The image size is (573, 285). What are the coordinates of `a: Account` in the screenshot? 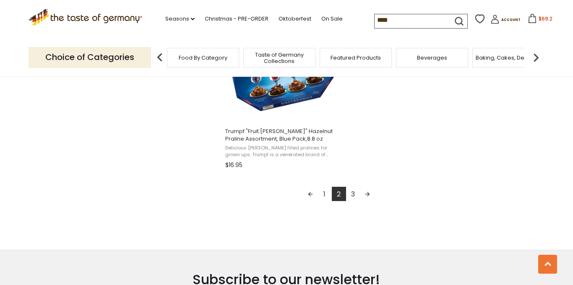 It's located at (506, 21).